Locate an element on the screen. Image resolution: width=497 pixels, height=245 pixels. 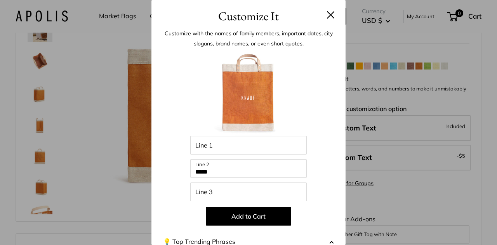
img: customizer-prod is located at coordinates (249, 93).